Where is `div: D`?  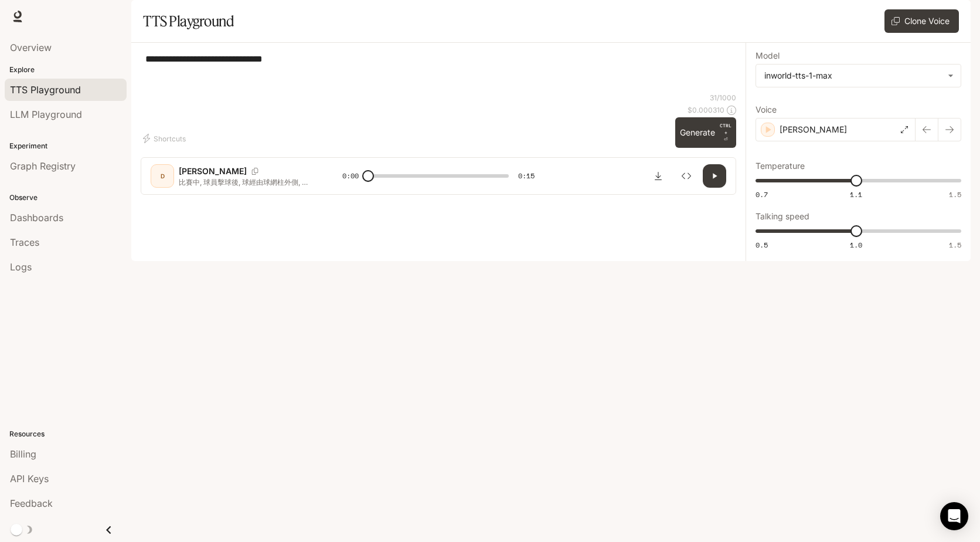
div: D is located at coordinates (162, 176).